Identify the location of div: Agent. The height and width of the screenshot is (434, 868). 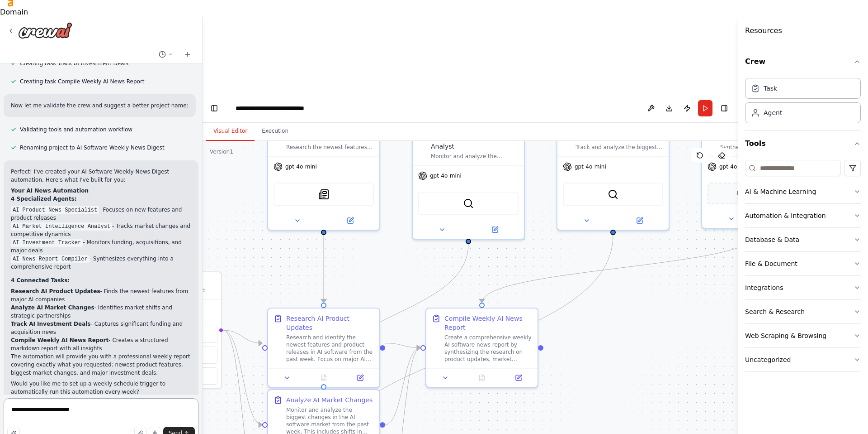
(773, 112).